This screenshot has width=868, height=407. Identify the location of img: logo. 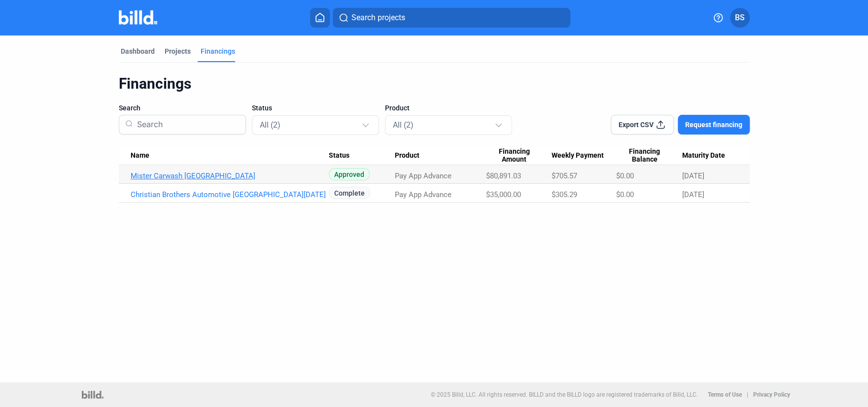
(92, 395).